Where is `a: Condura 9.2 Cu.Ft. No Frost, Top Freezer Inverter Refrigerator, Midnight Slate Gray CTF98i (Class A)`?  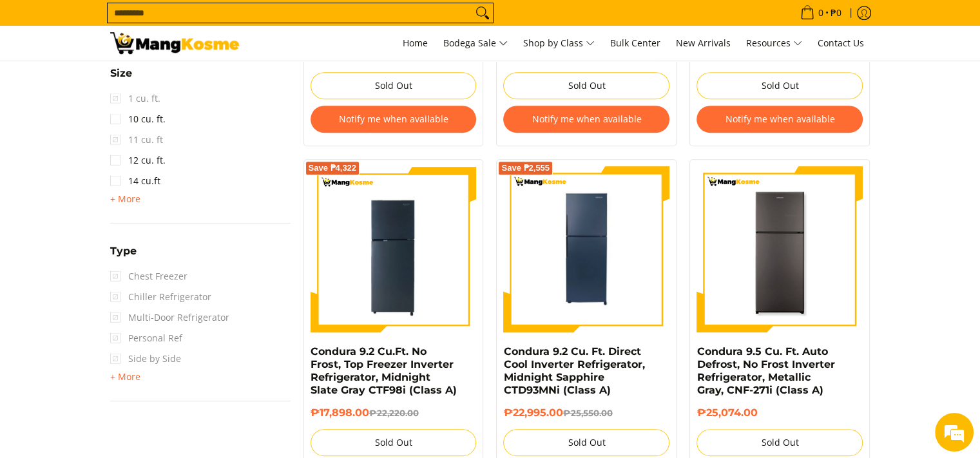
a: Condura 9.2 Cu.Ft. No Frost, Top Freezer Inverter Refrigerator, Midnight Slate Gray CTF98i (Class A) is located at coordinates (383, 370).